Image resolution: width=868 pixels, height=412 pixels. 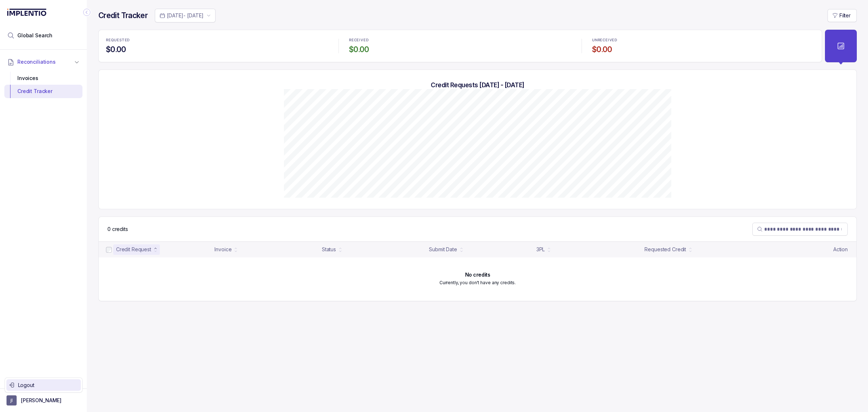 What do you see at coordinates (478, 282) in the screenshot?
I see `p: Currently, you don't have any credits.` at bounding box center [478, 282].